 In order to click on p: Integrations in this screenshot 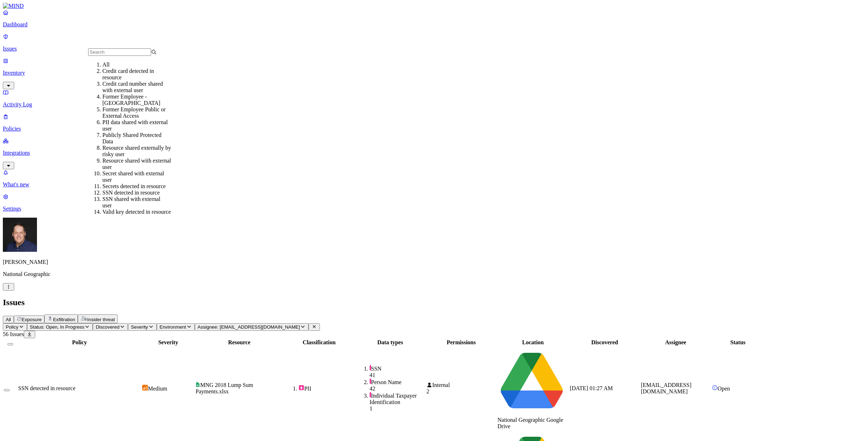, I will do `click(434, 153)`.